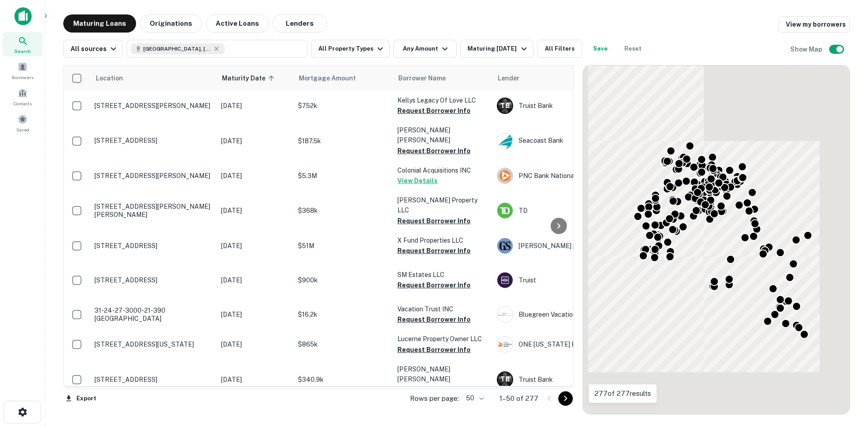 Image resolution: width=868 pixels, height=427 pixels. What do you see at coordinates (623, 393) in the screenshot?
I see `p: 277 of 277 results` at bounding box center [623, 393].